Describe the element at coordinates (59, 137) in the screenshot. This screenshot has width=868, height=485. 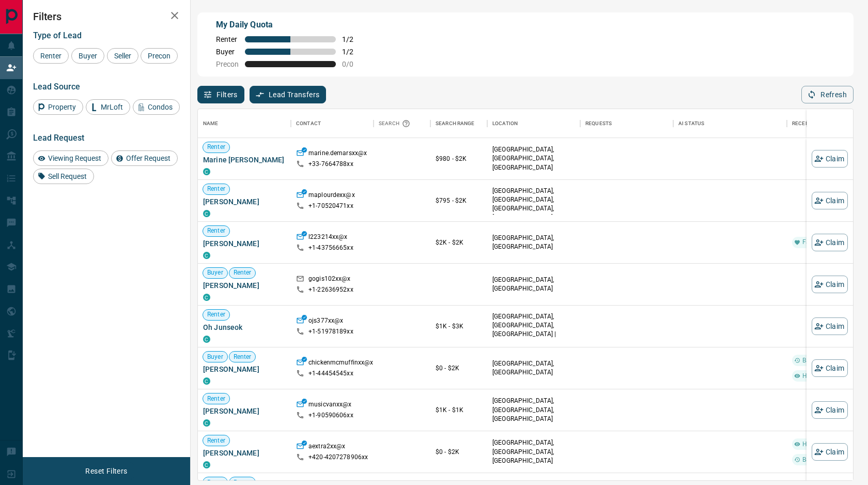
I see `span: Lead Request` at that location.